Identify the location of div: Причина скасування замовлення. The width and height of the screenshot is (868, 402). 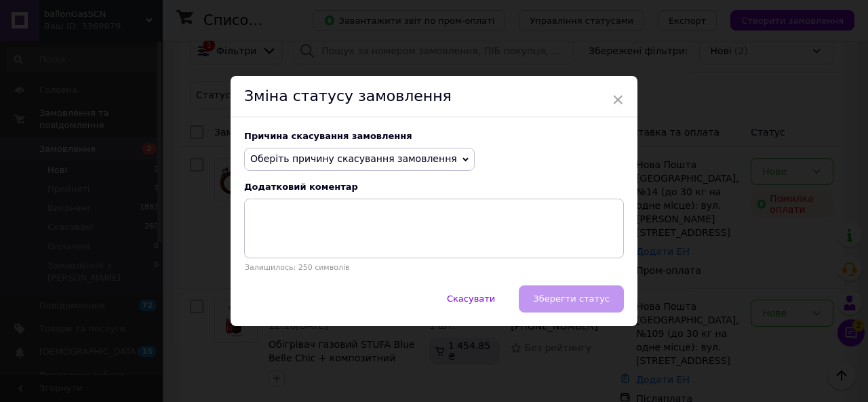
(434, 136).